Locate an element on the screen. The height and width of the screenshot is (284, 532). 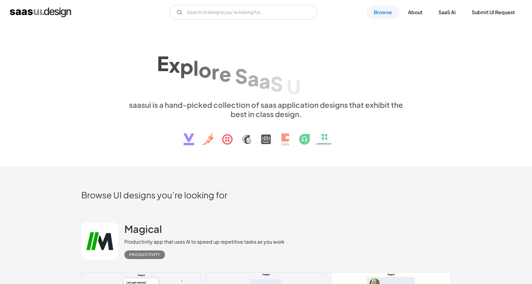
div: E is located at coordinates (163, 63).